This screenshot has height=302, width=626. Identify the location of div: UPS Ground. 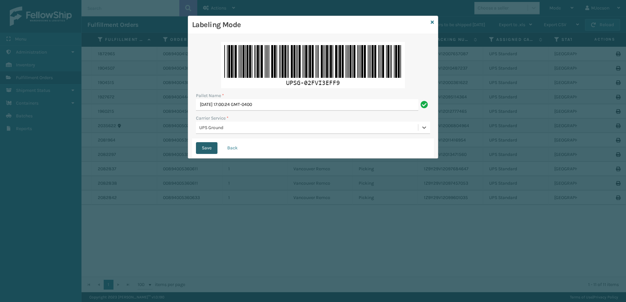
(309, 127).